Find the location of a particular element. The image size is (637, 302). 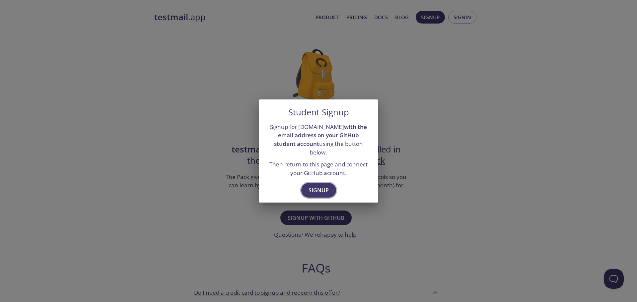

span: Signup is located at coordinates (318, 190).